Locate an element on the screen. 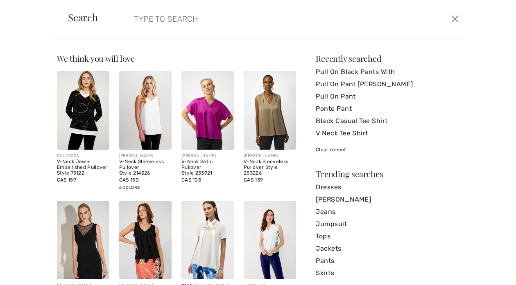  a: Ponte Pant is located at coordinates (387, 109).